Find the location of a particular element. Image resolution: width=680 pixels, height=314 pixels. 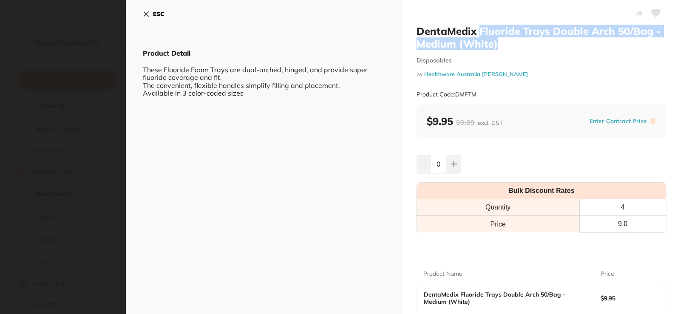

th: 9.0 is located at coordinates (623, 224).